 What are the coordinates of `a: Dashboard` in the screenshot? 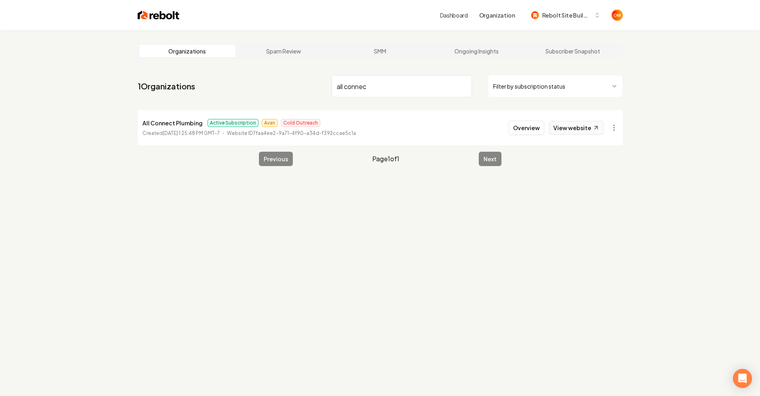 It's located at (454, 15).